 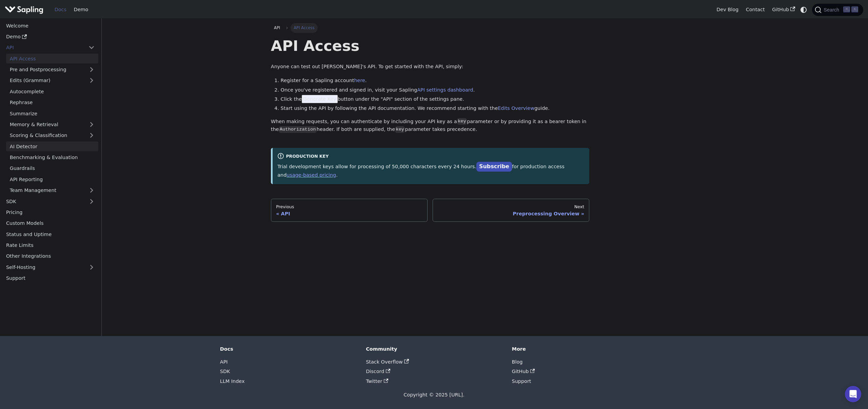 I want to click on a: Custom Models, so click(x=50, y=223).